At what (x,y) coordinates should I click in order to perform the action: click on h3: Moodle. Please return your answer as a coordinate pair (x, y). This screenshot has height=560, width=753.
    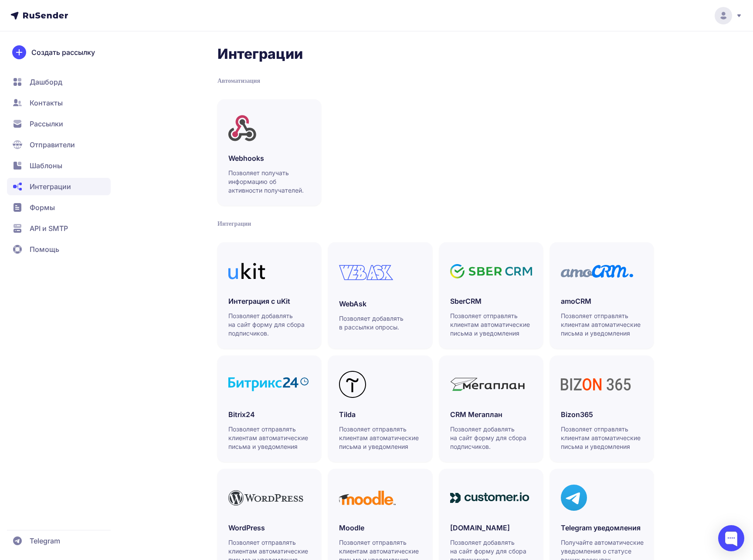
    Looking at the image, I should click on (380, 527).